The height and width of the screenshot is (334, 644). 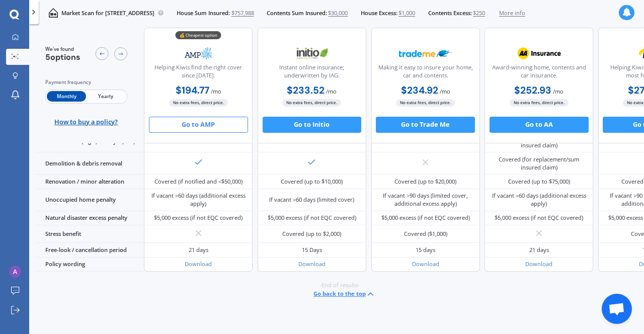 What do you see at coordinates (344, 294) in the screenshot?
I see `button: Go back to the top` at bounding box center [344, 294].